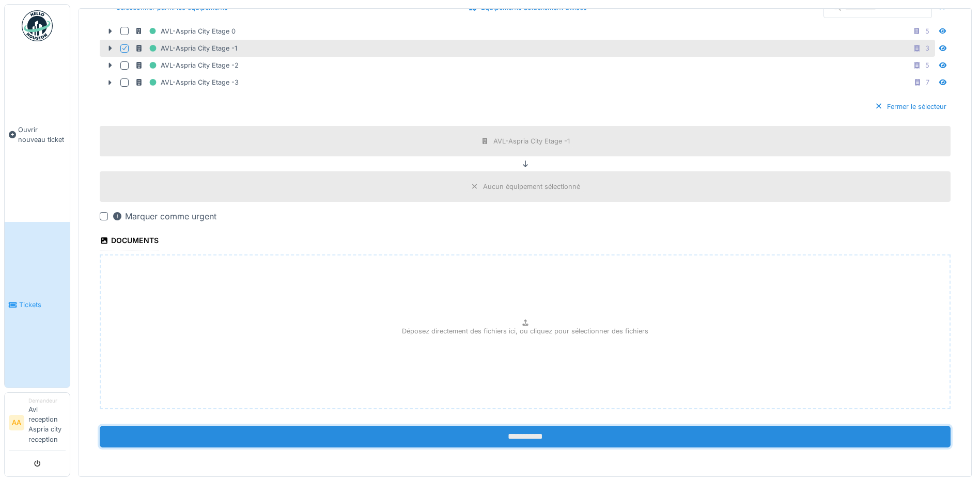  I want to click on div: Demandeur, so click(47, 401).